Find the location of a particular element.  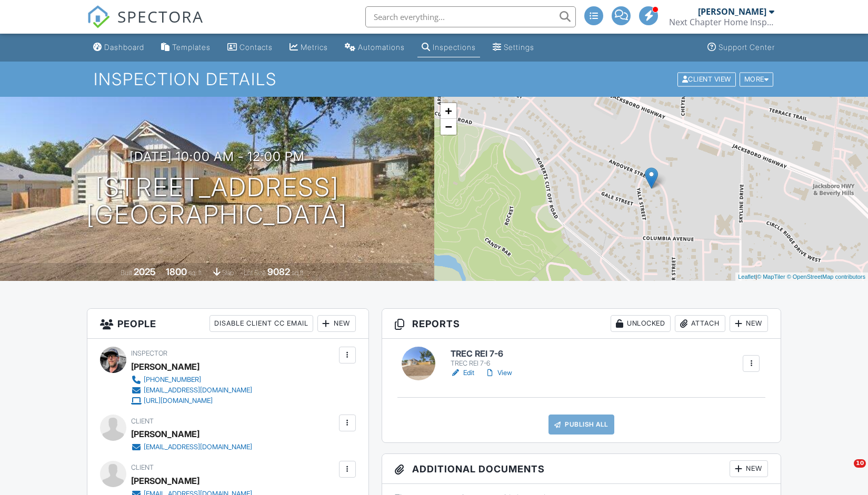

h6: TREC REI 7-6 is located at coordinates (483, 354).